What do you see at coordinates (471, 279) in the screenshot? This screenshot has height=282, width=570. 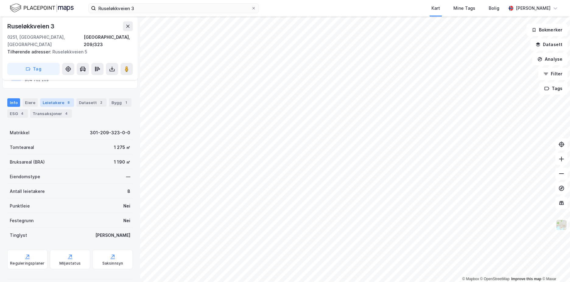 I see `a: Mapbox` at bounding box center [471, 279].